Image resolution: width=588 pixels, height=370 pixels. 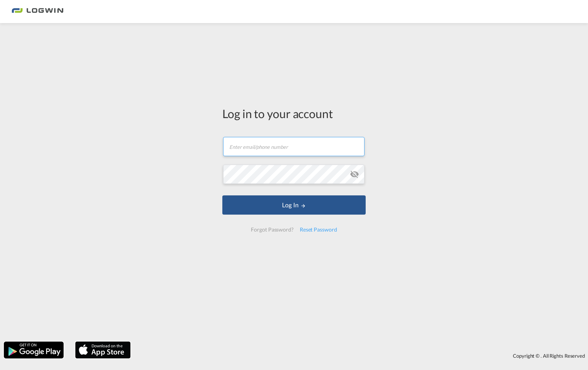 What do you see at coordinates (34, 350) in the screenshot?
I see `img: google.png` at bounding box center [34, 350].